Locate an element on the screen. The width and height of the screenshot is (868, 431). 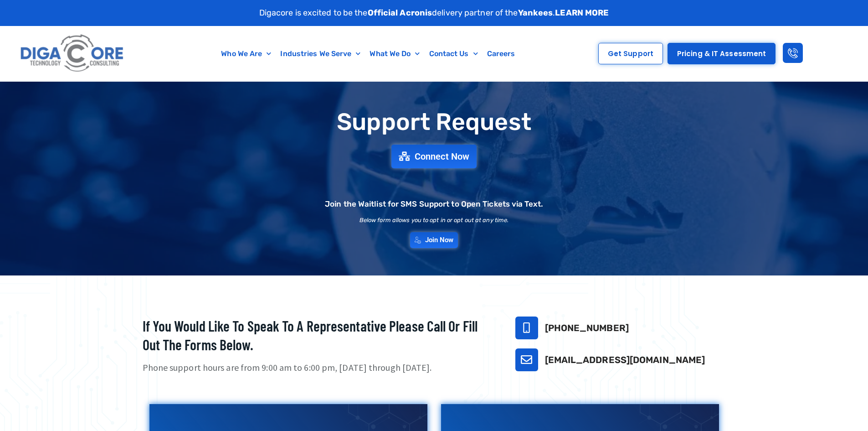
a: LEARN MORE is located at coordinates (582, 13).